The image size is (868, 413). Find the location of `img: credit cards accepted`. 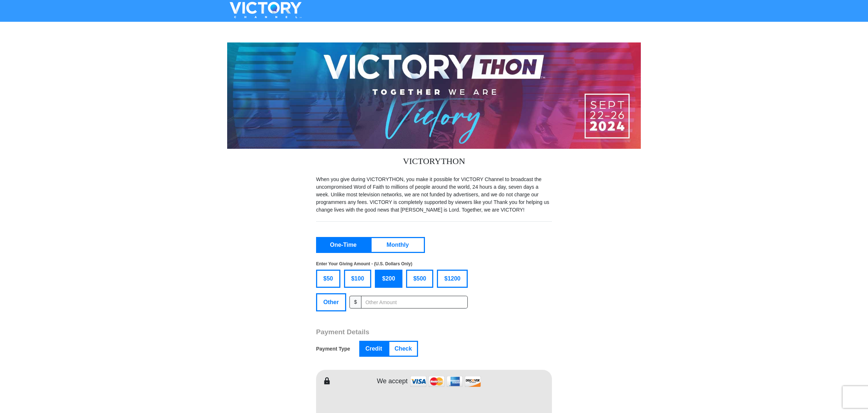

img: credit cards accepted is located at coordinates (445, 381).